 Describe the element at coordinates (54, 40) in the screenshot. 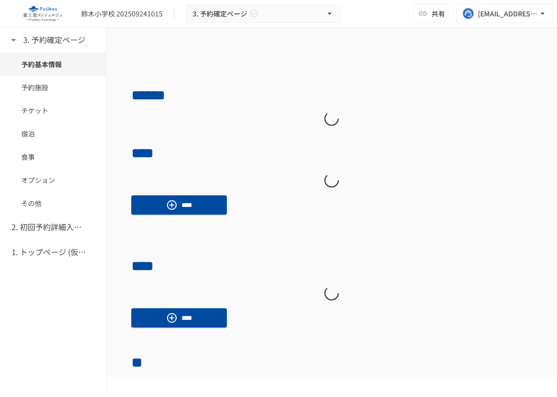

I see `h6: 3. 予約確定ページ` at that location.